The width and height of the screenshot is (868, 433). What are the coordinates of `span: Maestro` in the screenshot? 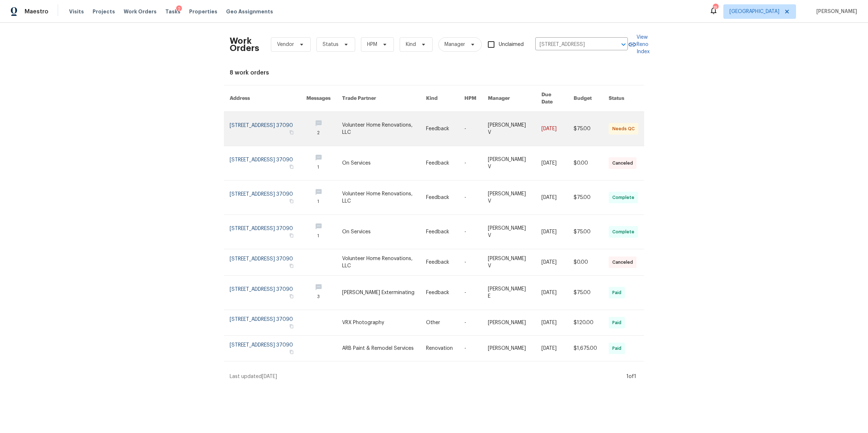 It's located at (36, 12).